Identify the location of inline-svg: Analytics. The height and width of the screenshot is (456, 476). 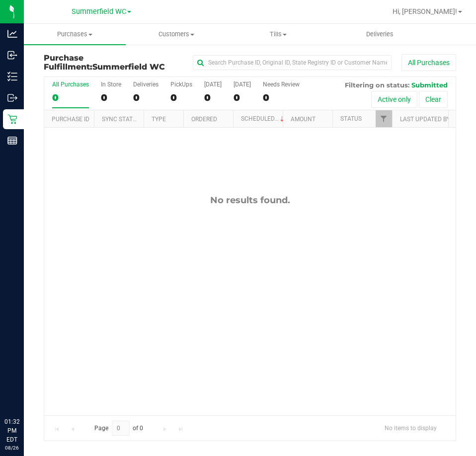
(12, 34).